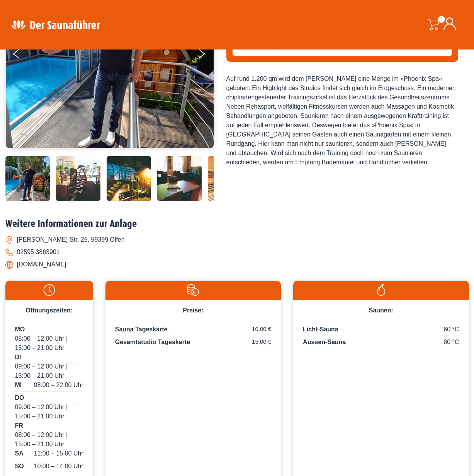  What do you see at coordinates (18, 385) in the screenshot?
I see `span: MI` at bounding box center [18, 385].